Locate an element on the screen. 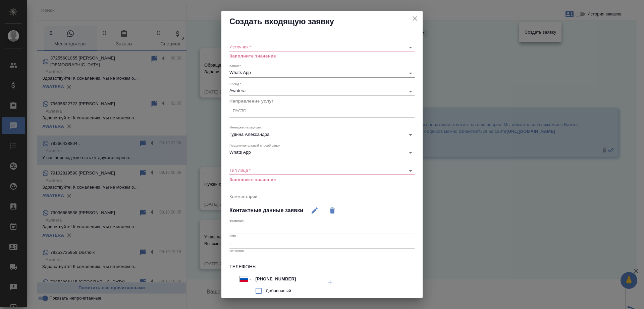 This screenshot has height=309, width=644. h6: Телефоны is located at coordinates (322, 267).